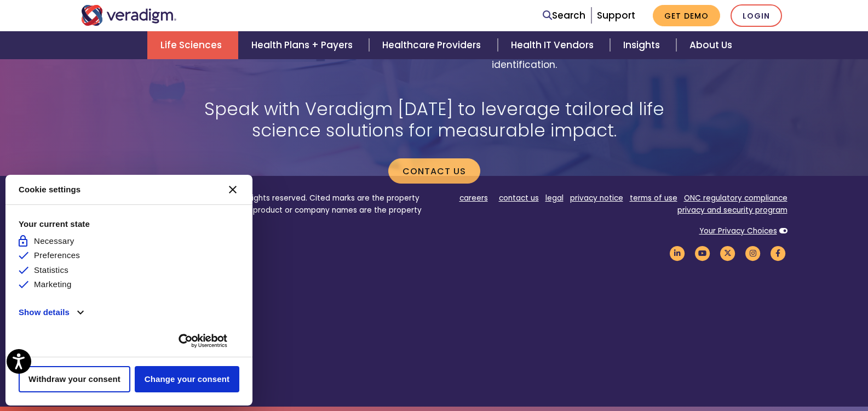 This screenshot has width=868, height=411. What do you see at coordinates (735, 198) in the screenshot?
I see `a: ONC regulatory compliance` at bounding box center [735, 198].